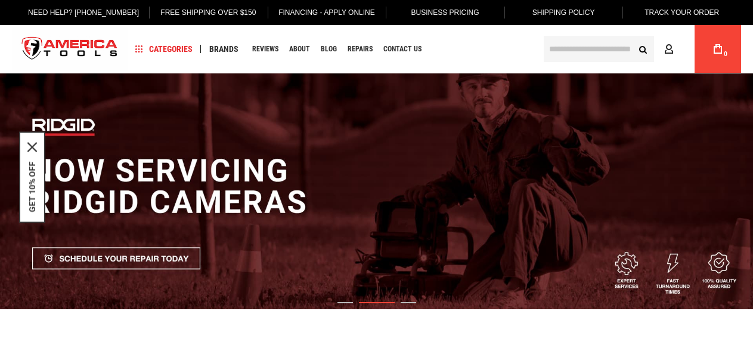 The width and height of the screenshot is (753, 354). I want to click on svg: close icon, so click(32, 147).